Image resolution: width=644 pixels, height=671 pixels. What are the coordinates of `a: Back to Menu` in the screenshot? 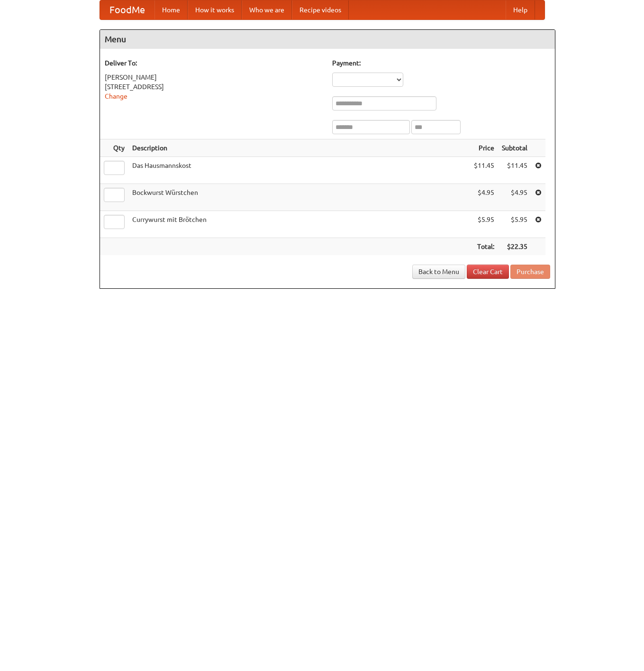 It's located at (439, 271).